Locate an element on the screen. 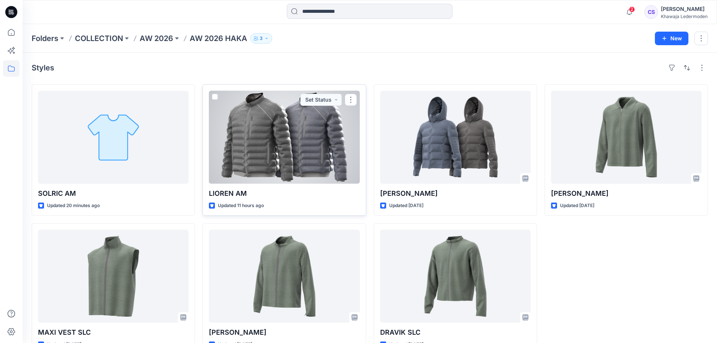 This screenshot has width=717, height=343. div: Khawaja Ledermoden is located at coordinates (685, 16).